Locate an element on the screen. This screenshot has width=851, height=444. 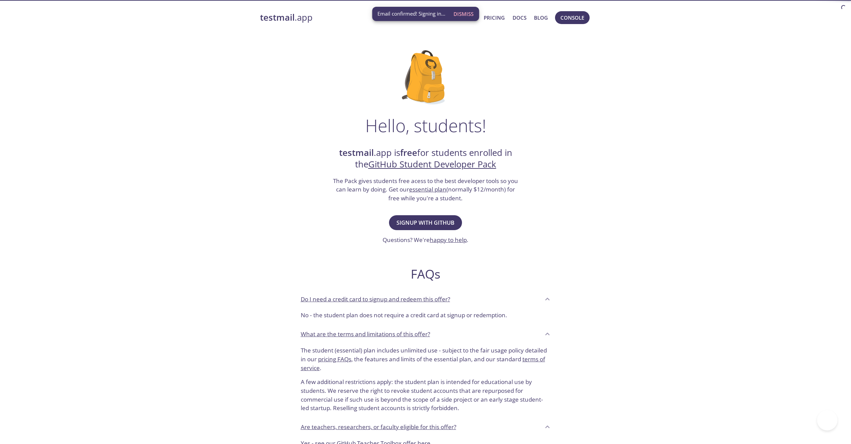
a: essential plan is located at coordinates (427, 189).